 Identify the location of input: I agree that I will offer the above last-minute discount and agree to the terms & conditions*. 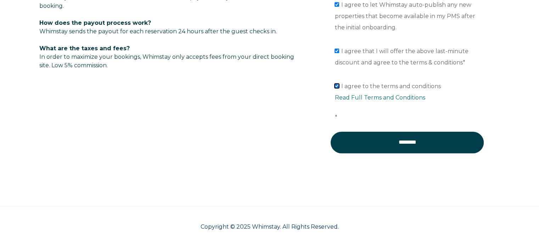
(337, 51).